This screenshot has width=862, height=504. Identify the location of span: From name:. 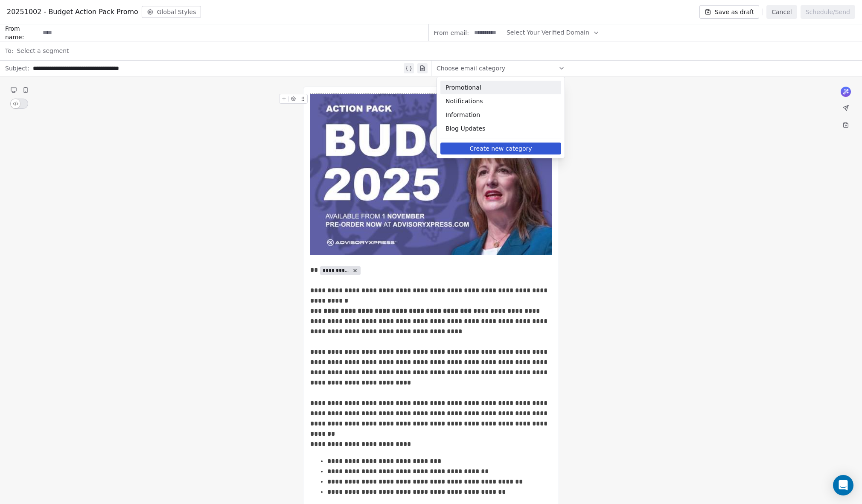
(22, 33).